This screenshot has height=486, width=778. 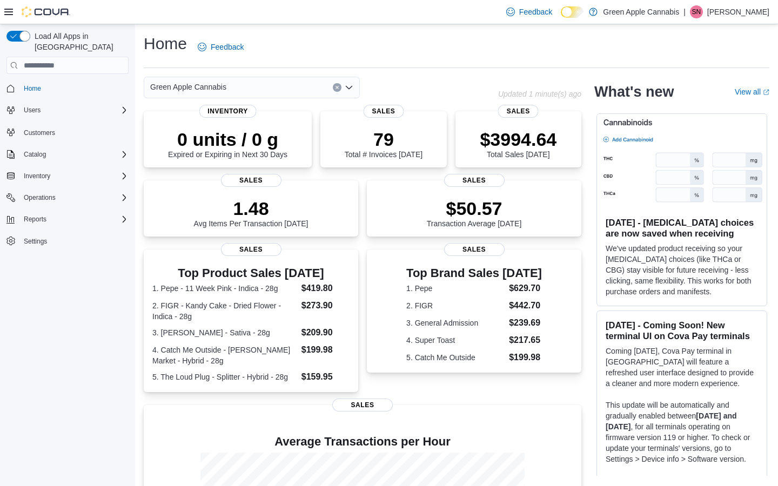 What do you see at coordinates (455, 340) in the screenshot?
I see `dt: 4. Super Toast` at bounding box center [455, 340].